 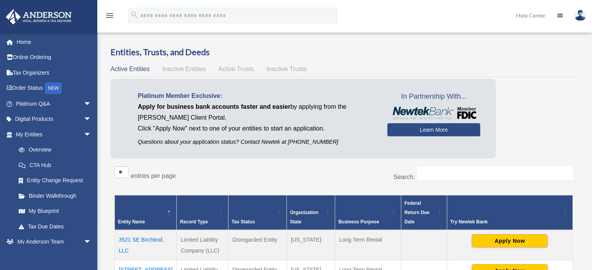 What do you see at coordinates (286, 69) in the screenshot?
I see `span: Inactive Trusts` at bounding box center [286, 69].